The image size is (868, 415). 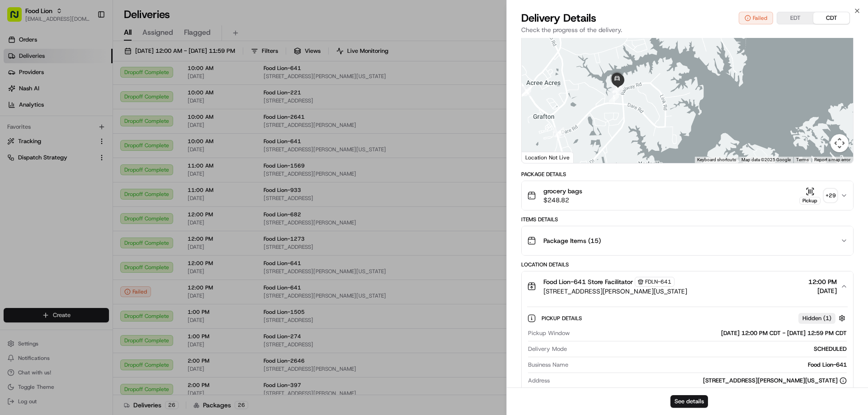 What do you see at coordinates (563, 191) in the screenshot?
I see `span: grocery bags` at bounding box center [563, 191].